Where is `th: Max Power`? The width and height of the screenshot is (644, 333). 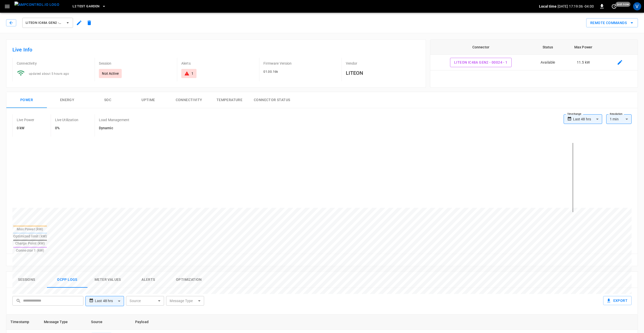
th: Max Power is located at coordinates (583, 47).